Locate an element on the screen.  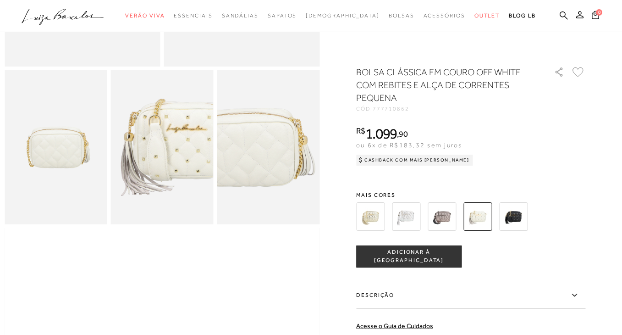
span: Sandálias is located at coordinates (240, 16).